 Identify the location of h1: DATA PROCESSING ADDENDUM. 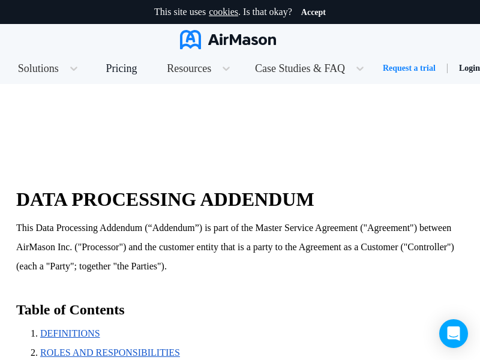
(240, 199).